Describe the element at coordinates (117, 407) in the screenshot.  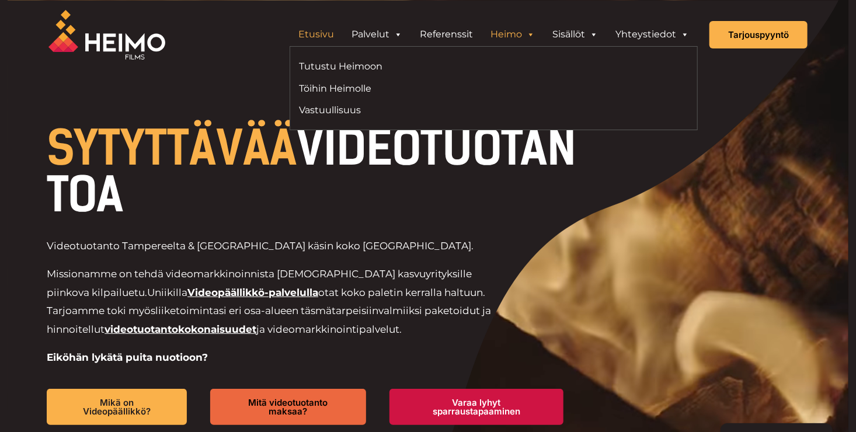
I see `a: Mikä on Videopäällikkö?` at that location.